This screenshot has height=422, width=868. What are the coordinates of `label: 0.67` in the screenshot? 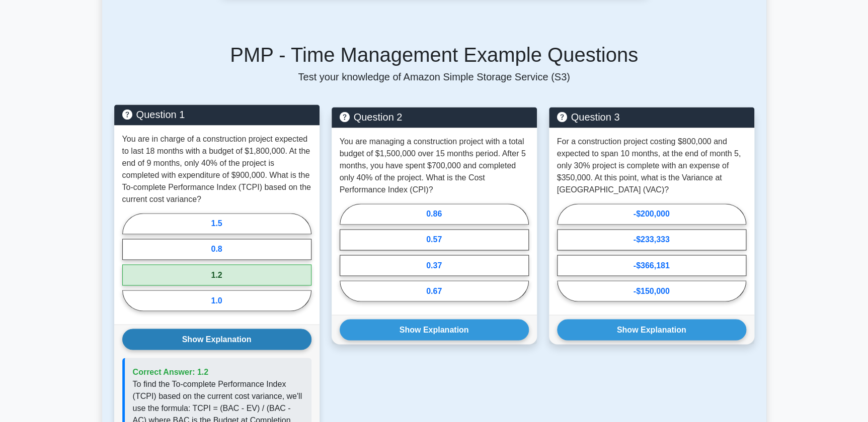 It's located at (434, 291).